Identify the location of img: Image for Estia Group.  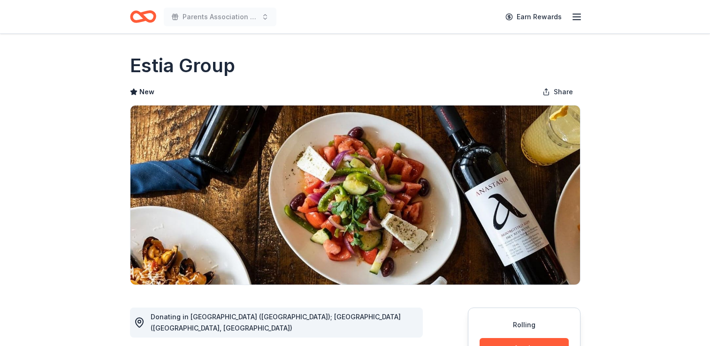
(355, 195).